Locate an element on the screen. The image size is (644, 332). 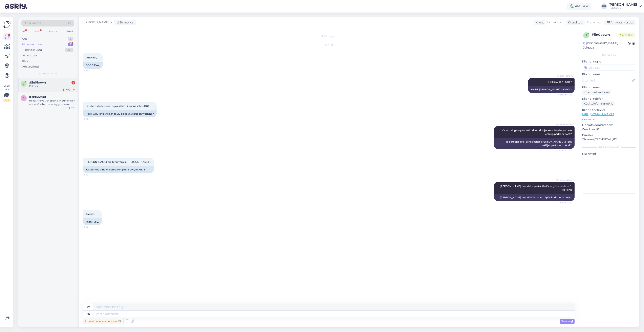
div: Email is located at coordinates (70, 32).